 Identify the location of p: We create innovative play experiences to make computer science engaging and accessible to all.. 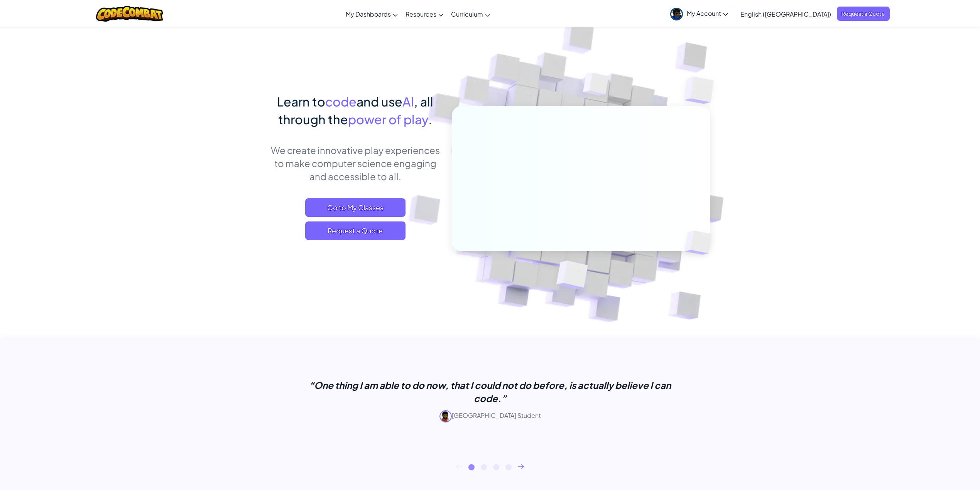
(355, 163).